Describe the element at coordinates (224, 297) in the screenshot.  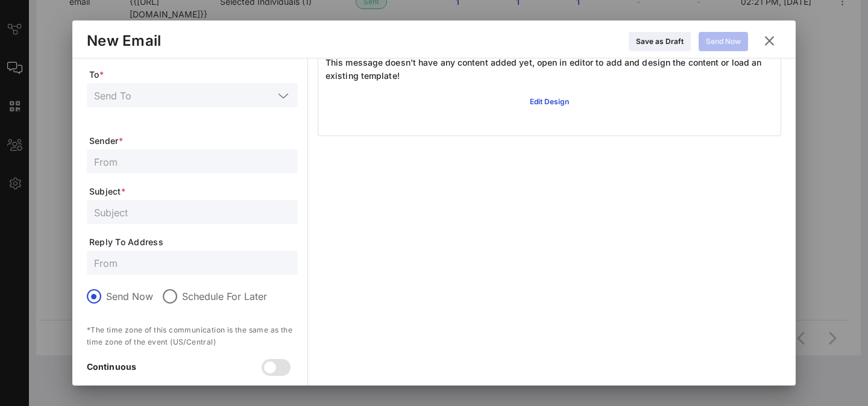
I see `label: Schedule For Later` at that location.